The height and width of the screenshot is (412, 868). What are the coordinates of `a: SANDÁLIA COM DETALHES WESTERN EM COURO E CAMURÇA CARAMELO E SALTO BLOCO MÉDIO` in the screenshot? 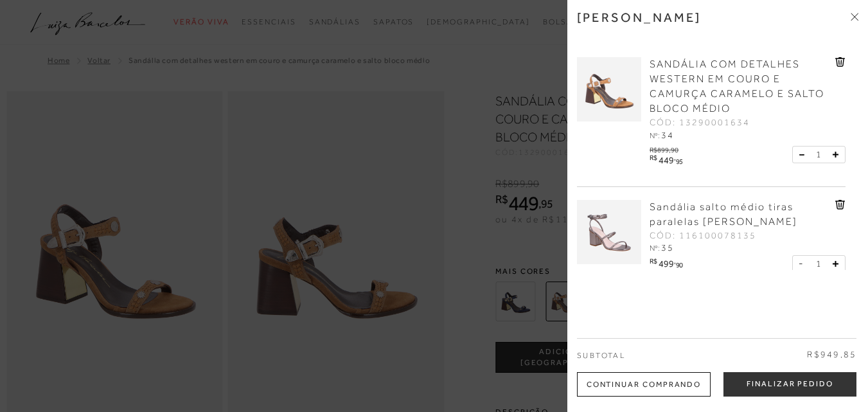 It's located at (741, 87).